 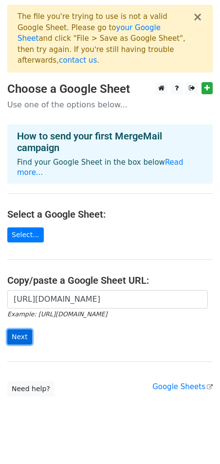 I want to click on h4: Select a Google Sheet:, so click(x=110, y=214).